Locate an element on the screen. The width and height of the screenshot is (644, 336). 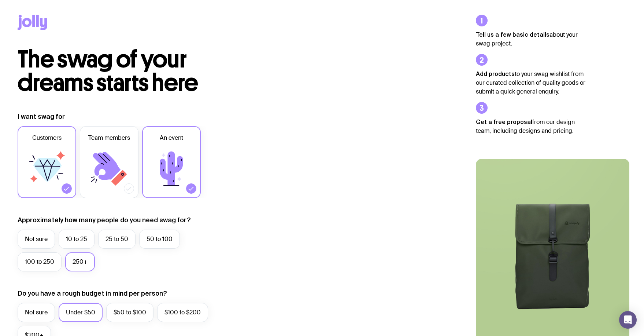
p: from our design team, including designs and pricing. is located at coordinates (531, 126).